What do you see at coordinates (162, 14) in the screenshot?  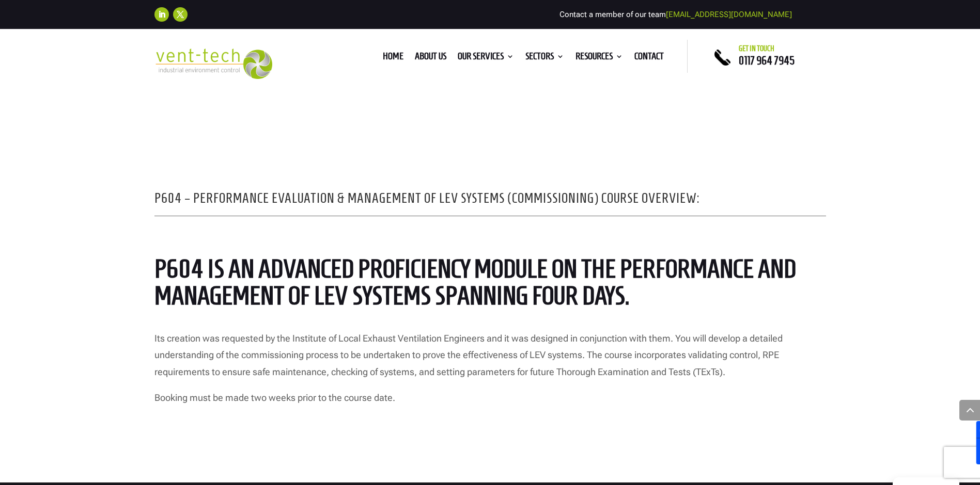 I see `a: Follow on LinkedIn` at bounding box center [162, 14].